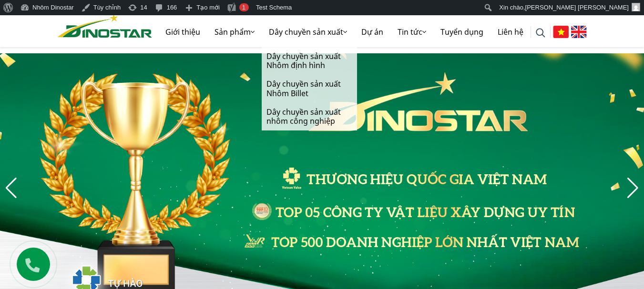 The width and height of the screenshot is (644, 289). Describe the element at coordinates (309, 88) in the screenshot. I see `a: Dây chuyền sản xuất Nhôm Billet` at that location.